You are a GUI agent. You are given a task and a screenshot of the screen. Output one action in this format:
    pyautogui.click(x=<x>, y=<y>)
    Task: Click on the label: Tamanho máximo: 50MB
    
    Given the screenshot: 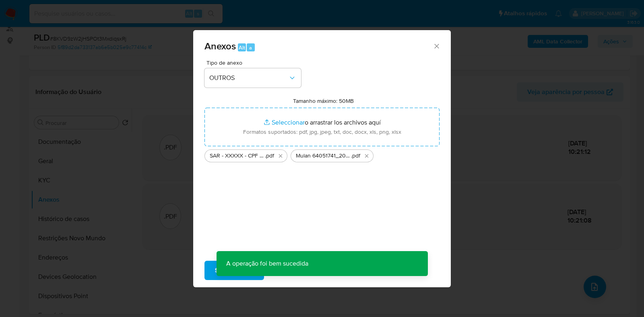 What is the action you would take?
    pyautogui.click(x=323, y=101)
    